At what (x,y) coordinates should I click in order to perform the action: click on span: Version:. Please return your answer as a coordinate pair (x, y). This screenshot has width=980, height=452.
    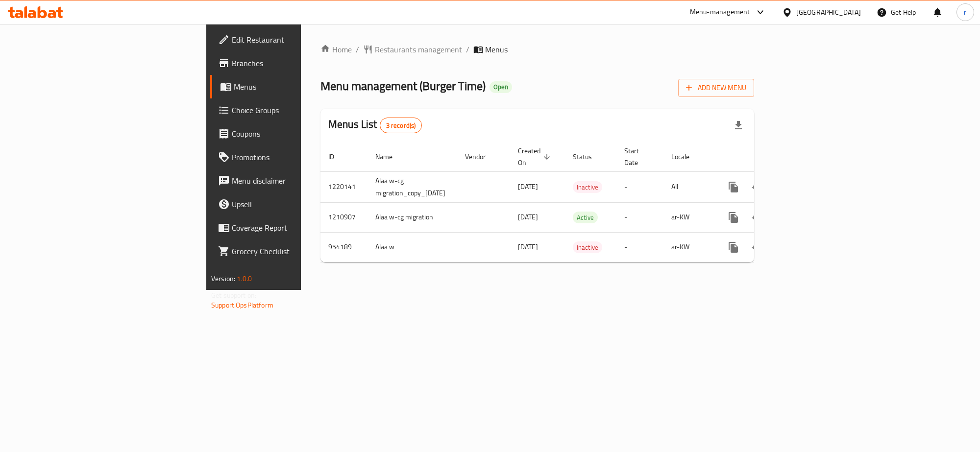
    Looking at the image, I should click on (223, 279).